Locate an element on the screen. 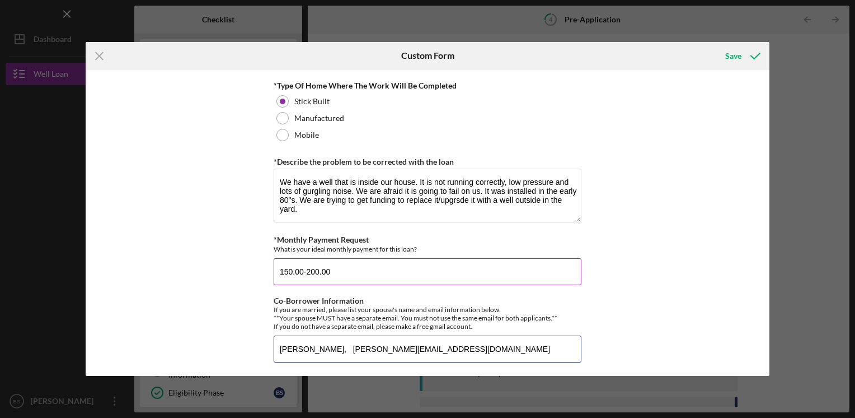 This screenshot has height=418, width=855. textarea: We have a well that is inside our house. It is not running correctly, low pressure and lots of gu... is located at coordinates (428, 195).